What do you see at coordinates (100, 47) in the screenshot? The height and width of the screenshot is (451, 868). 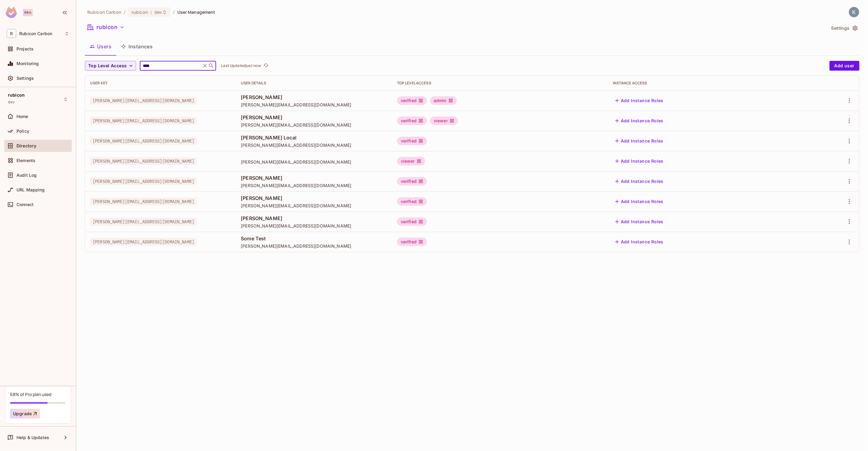 I see `button: Users` at bounding box center [100, 47].